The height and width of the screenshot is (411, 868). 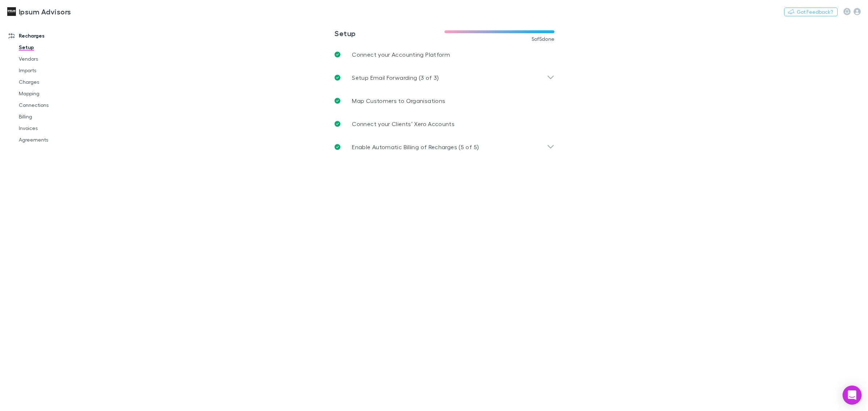 What do you see at coordinates (444, 124) in the screenshot?
I see `a: Connect your Clients’ Xero Accounts` at bounding box center [444, 124].